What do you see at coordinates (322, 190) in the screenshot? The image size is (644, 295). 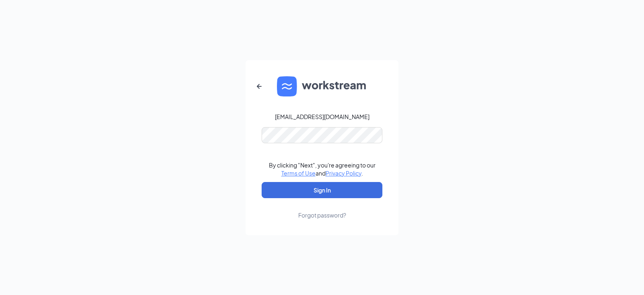 I see `button: Sign In` at bounding box center [322, 190].